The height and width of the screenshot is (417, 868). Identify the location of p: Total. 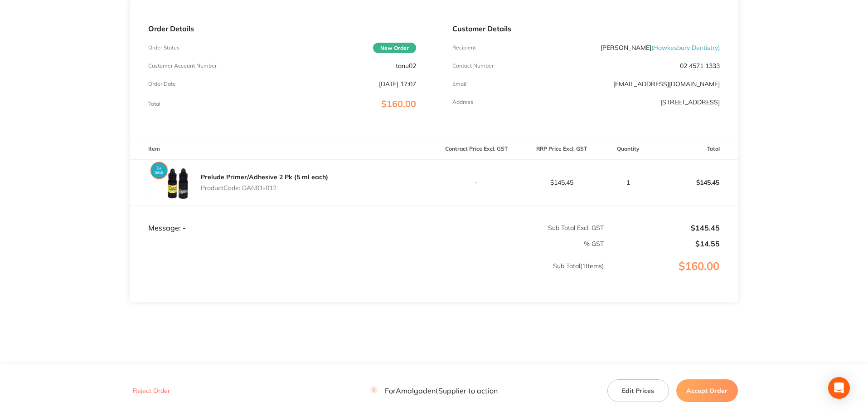
(154, 104).